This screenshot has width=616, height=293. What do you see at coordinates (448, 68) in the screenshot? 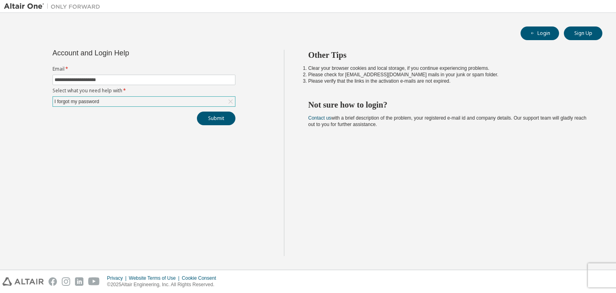
I see `li: Clear your browser cookies and local storage, if you continue experiencing problems.` at bounding box center [448, 68].